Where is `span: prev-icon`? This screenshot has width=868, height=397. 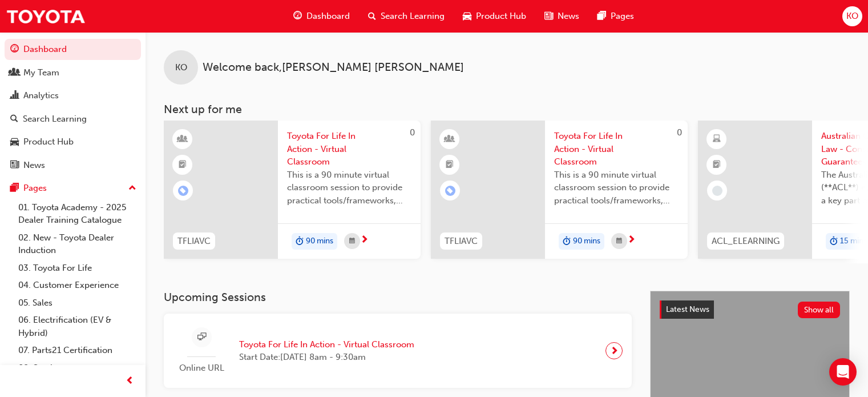
span: prev-icon is located at coordinates (130, 381).